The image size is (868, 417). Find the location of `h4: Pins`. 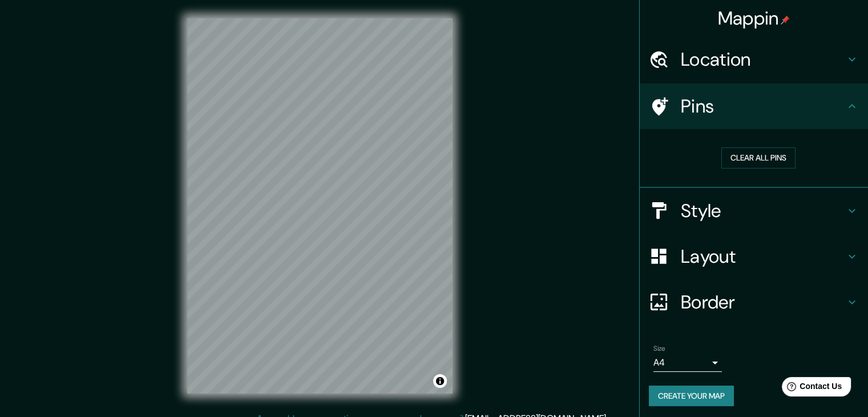

h4: Pins is located at coordinates (763, 106).